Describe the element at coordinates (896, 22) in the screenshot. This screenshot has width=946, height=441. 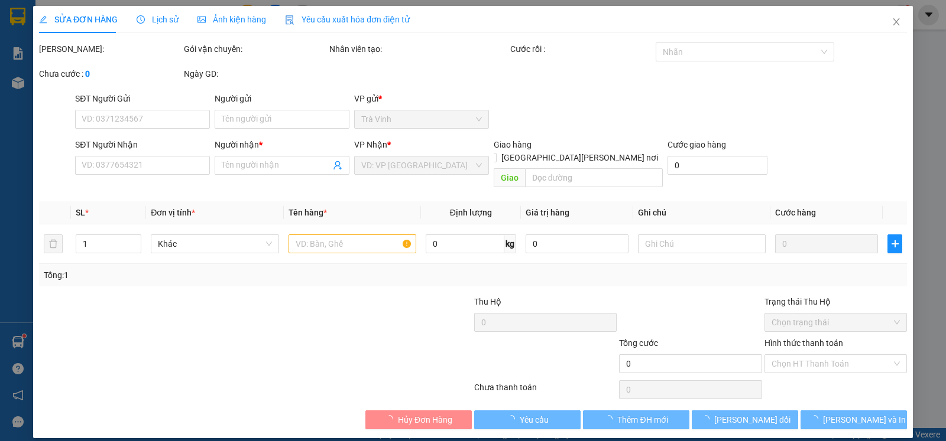
I see `button: Close` at that location.